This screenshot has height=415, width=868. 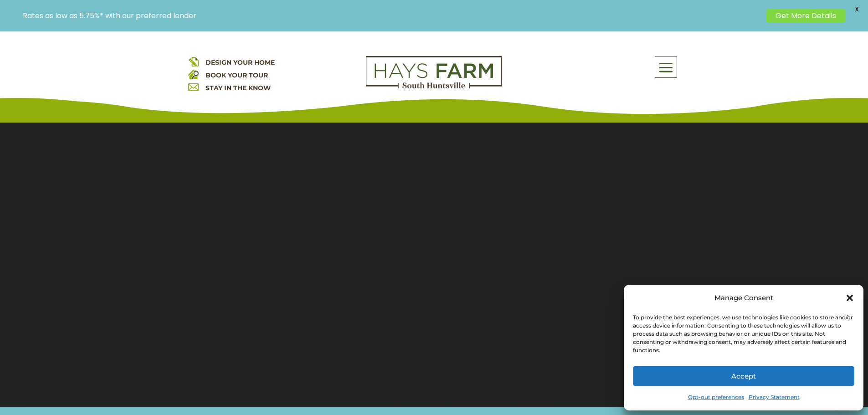 What do you see at coordinates (193, 61) in the screenshot?
I see `img: design your home` at bounding box center [193, 61].